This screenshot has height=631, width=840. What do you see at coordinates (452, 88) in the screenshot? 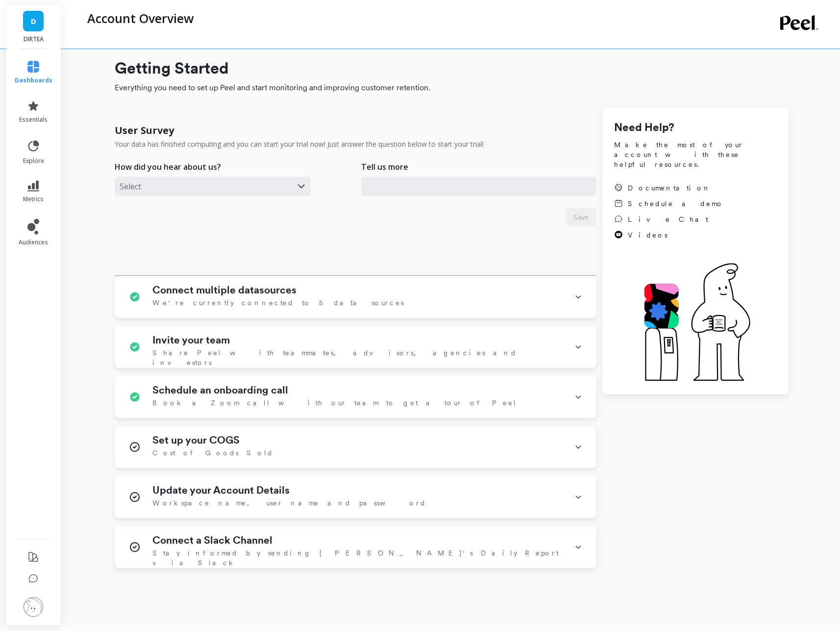
I see `span: Everything you need to set up Peel and start monitoring and improving customer retention.` at bounding box center [452, 88].